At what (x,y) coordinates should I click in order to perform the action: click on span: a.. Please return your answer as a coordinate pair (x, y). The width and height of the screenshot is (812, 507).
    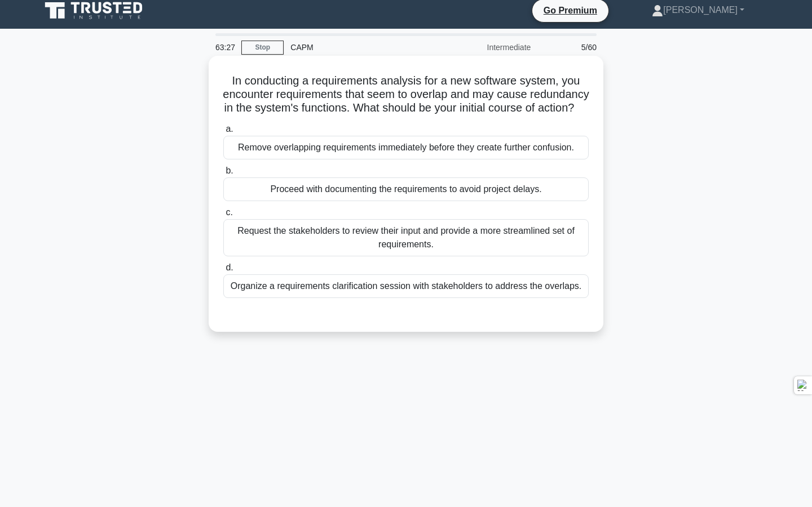
    Looking at the image, I should click on (229, 129).